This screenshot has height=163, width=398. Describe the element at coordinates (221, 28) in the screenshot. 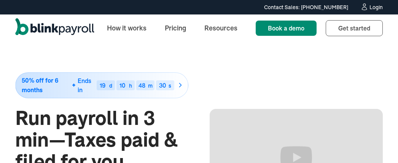

I see `a: Resources` at that location.